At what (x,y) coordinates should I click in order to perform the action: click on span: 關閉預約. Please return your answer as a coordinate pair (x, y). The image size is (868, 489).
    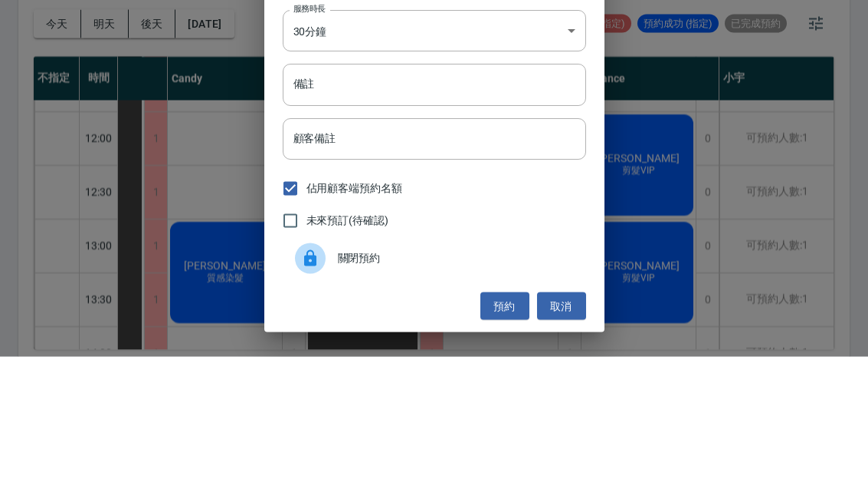
    Looking at the image, I should click on (456, 389).